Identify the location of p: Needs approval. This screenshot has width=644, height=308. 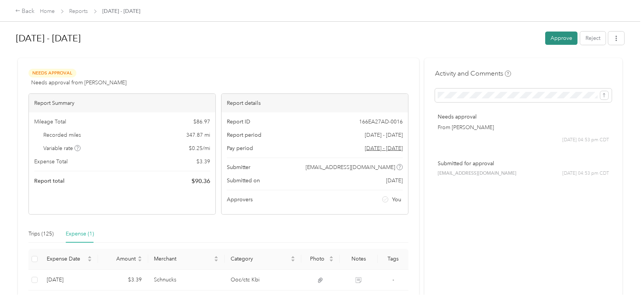
(523, 116).